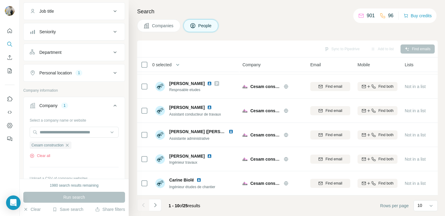 The height and width of the screenshot is (216, 445). Describe the element at coordinates (10, 139) in the screenshot. I see `button: Feedback` at that location.